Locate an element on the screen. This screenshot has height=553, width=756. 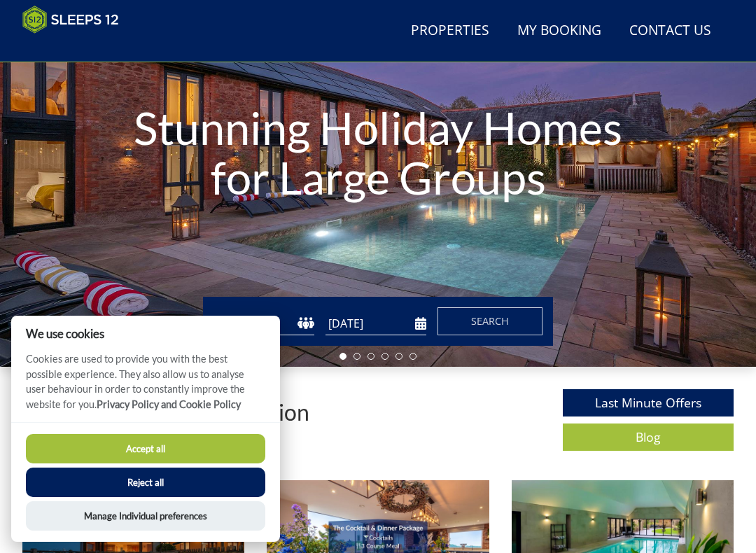
h1: Stunning Holiday Homes for Large Groups is located at coordinates (378, 153).